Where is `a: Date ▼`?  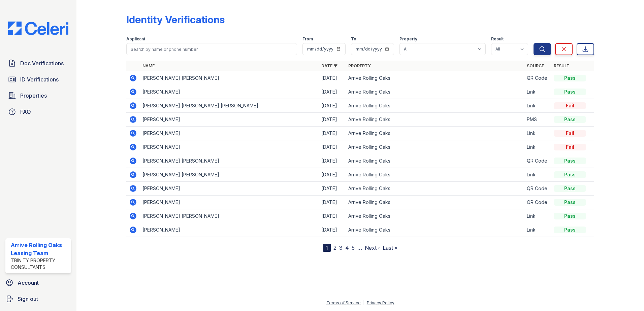 a: Date ▼ is located at coordinates (329, 66).